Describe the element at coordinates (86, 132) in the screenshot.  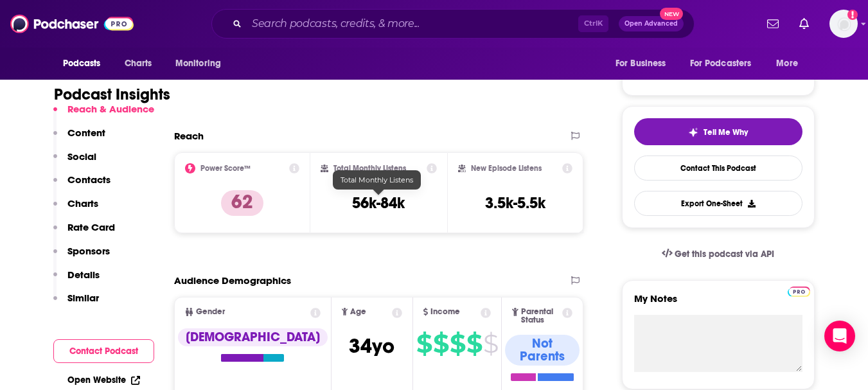
I see `p: Content` at that location.